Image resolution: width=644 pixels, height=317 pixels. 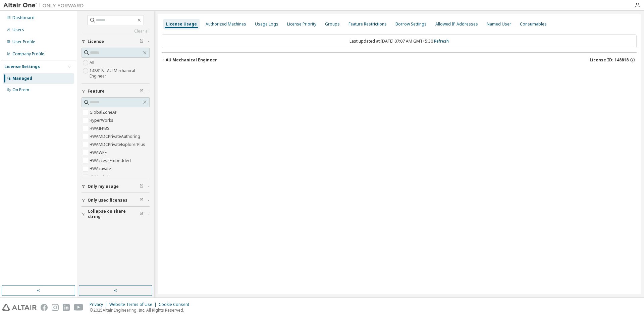 What do you see at coordinates (115, 136) in the screenshot?
I see `label: HWAMDCPrivateAuthoring` at bounding box center [115, 136].